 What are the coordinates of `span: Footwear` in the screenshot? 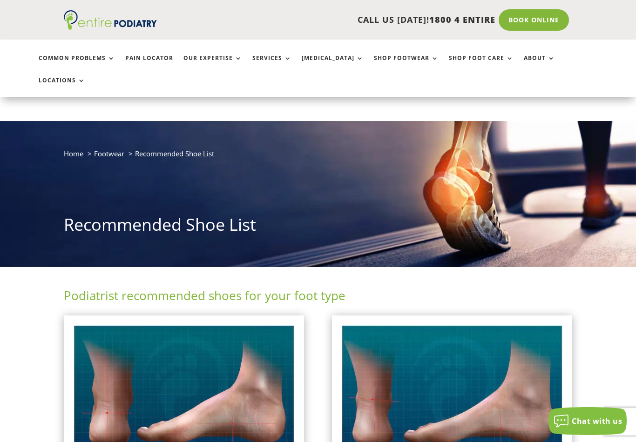 It's located at (109, 154).